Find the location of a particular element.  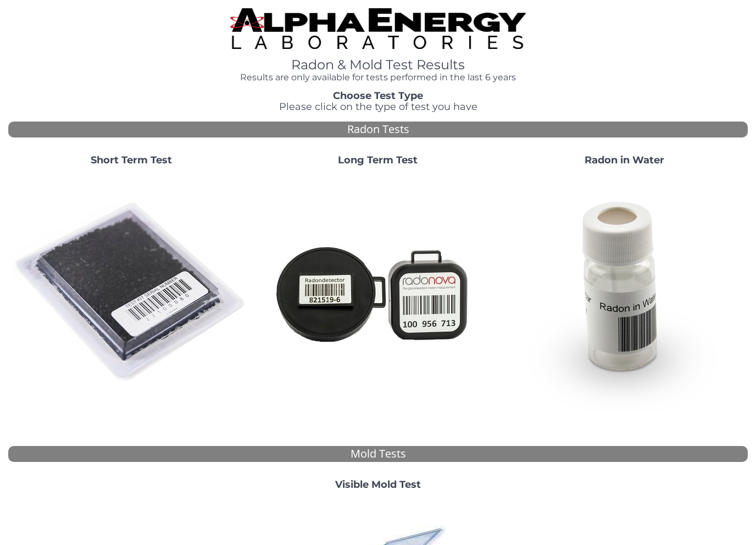

strong: Short Term Test is located at coordinates (131, 160).